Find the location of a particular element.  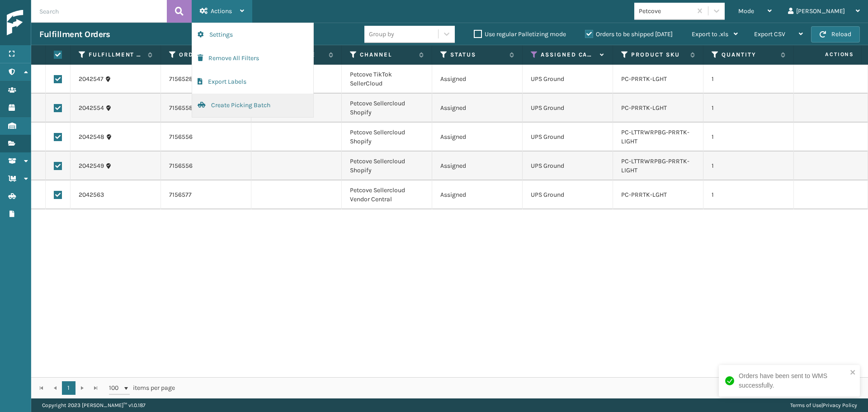

span: Export to .xls is located at coordinates (710, 34).